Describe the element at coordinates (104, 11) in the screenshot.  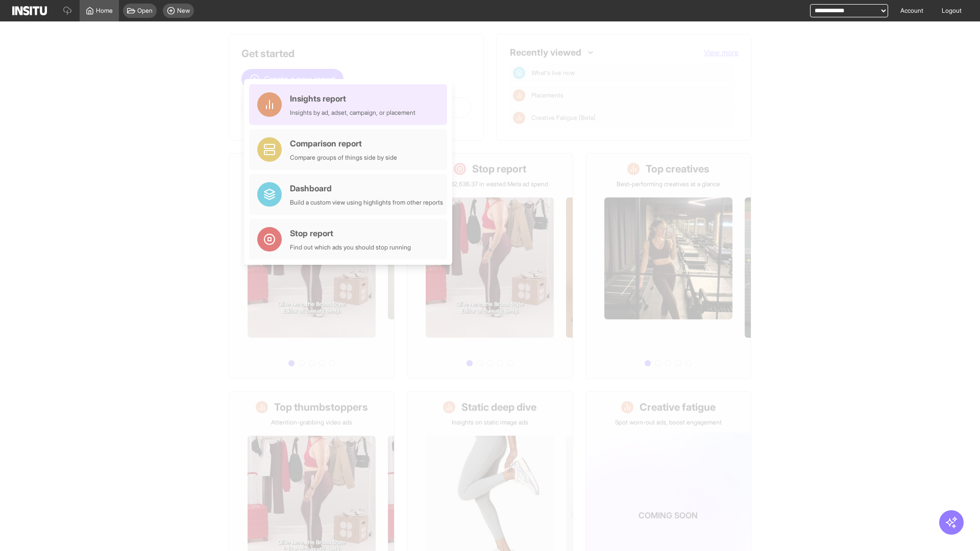
I see `span: Home` at that location.